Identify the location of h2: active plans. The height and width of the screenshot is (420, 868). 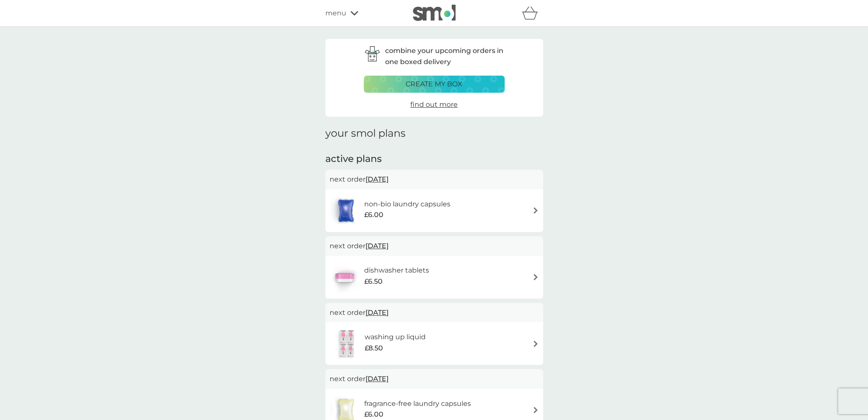
(434, 159).